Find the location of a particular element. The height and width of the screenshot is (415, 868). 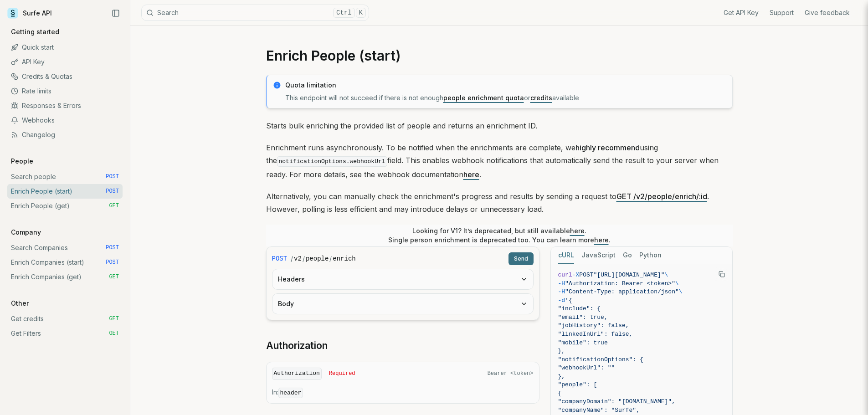

a: Support is located at coordinates (781, 12).